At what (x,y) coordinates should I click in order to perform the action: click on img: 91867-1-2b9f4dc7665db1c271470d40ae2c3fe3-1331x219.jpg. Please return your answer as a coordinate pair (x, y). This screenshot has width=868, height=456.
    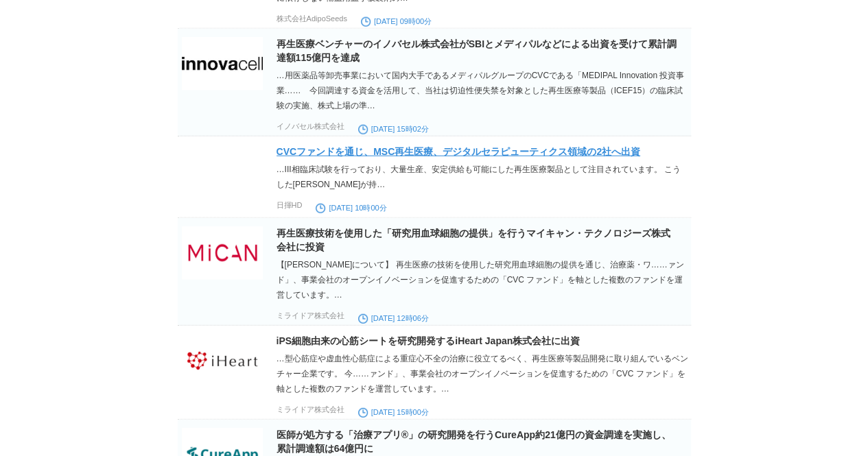
    Looking at the image, I should click on (222, 64).